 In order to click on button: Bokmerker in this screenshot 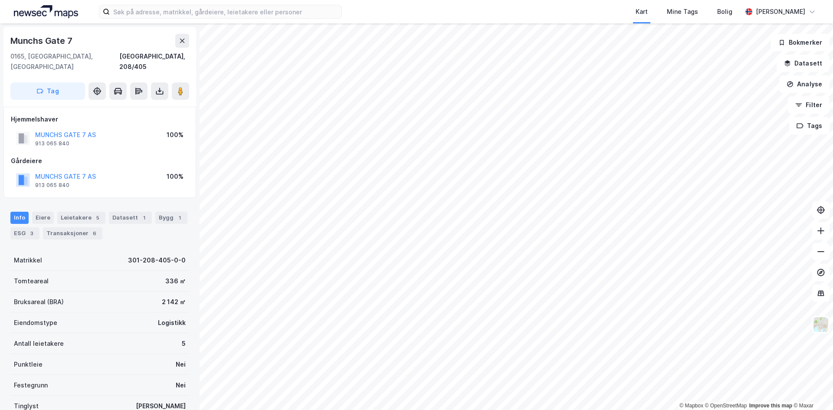, I will do `click(800, 43)`.